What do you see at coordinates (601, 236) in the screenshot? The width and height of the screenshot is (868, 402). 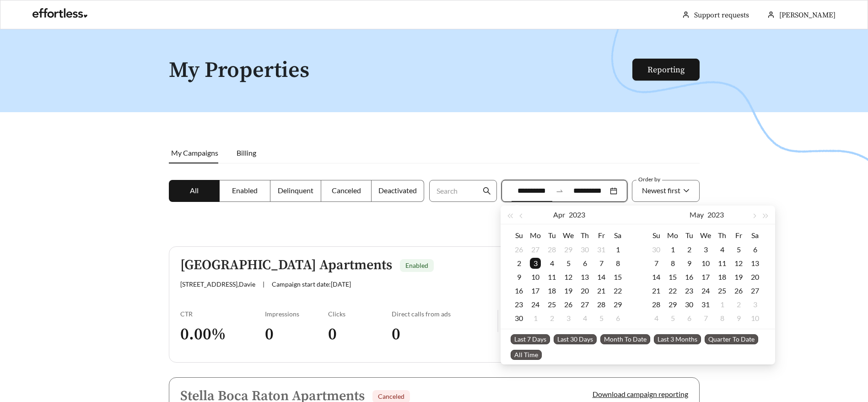 I see `th: Fr` at bounding box center [601, 236].